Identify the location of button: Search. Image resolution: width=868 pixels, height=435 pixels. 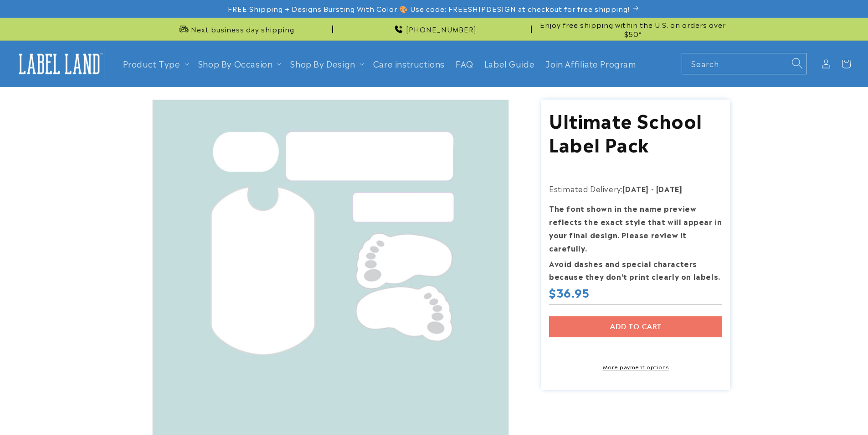
(797, 63).